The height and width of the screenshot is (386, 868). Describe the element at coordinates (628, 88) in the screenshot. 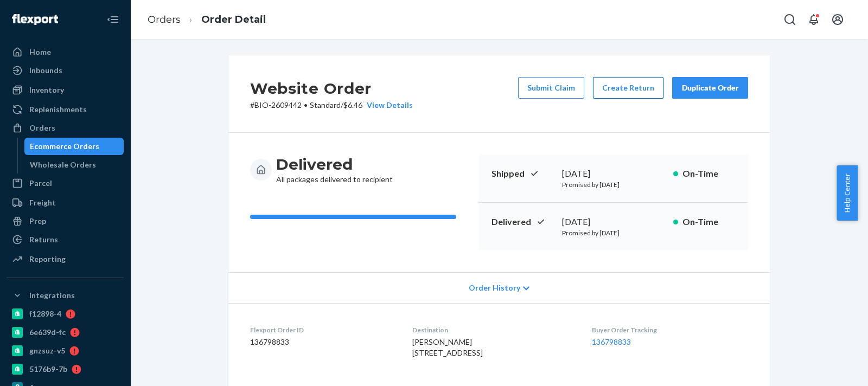

I see `button: Create Return` at that location.